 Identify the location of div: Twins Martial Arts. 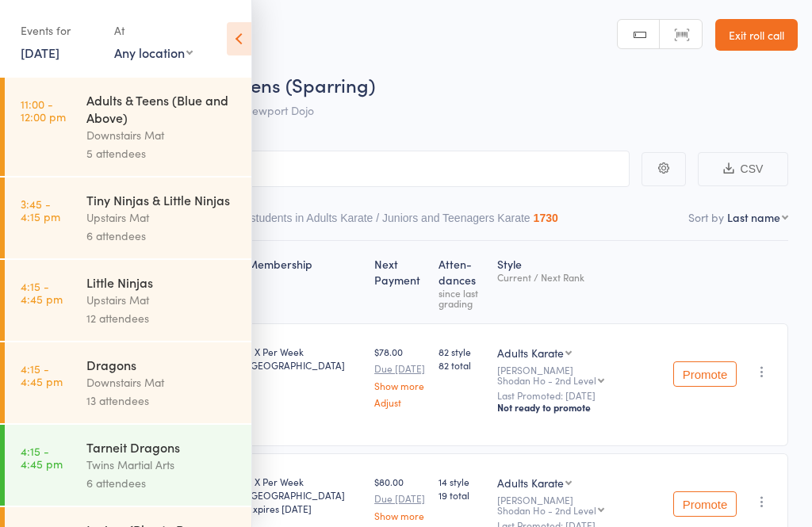
(162, 465).